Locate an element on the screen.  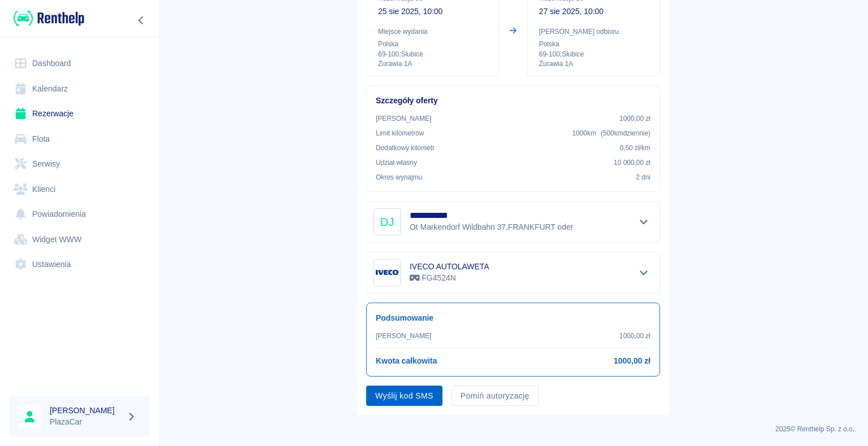
p: Dodatkowy kilometr is located at coordinates (406, 148).